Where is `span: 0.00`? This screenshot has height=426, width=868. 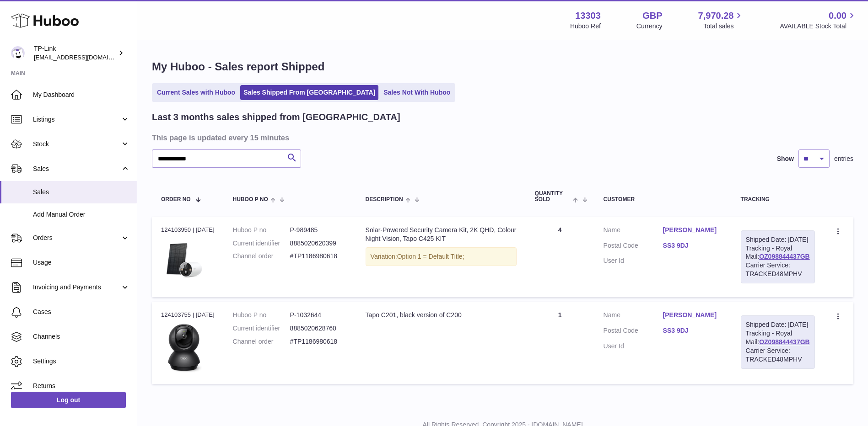
span: 0.00 is located at coordinates (837, 15).